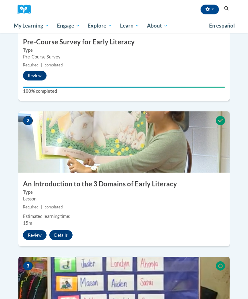 This screenshot has width=248, height=299. What do you see at coordinates (124, 142) in the screenshot?
I see `img: Course Image` at bounding box center [124, 142].